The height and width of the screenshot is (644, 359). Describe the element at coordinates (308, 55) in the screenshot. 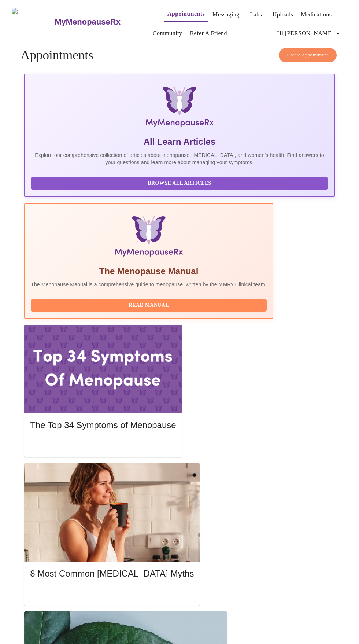

I see `span: Create Appointment` at that location.